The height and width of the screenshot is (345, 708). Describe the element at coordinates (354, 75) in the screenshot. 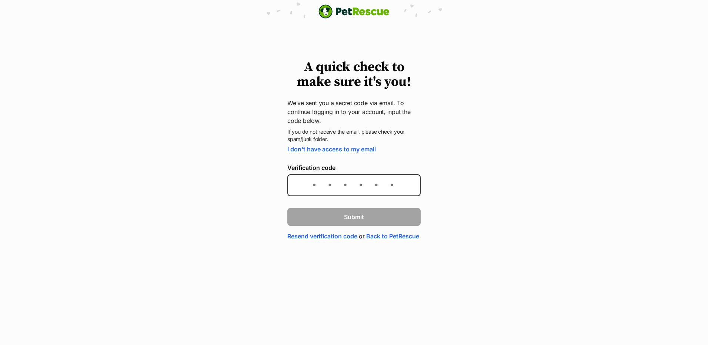

I see `h1: A quick check to make sure it's you!` at that location.